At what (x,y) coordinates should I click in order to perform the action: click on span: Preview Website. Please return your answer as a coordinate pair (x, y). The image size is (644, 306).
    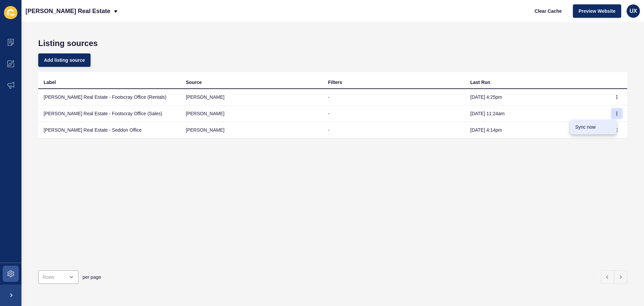
    Looking at the image, I should click on (597, 11).